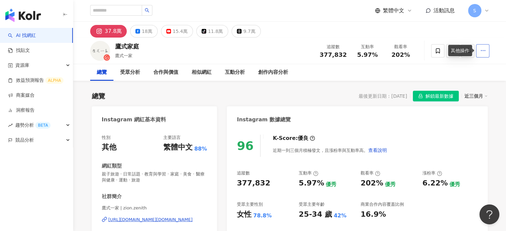 This screenshot has width=506, height=231. What do you see at coordinates (134, 120) in the screenshot?
I see `div: Instagram 網紅基本資料` at bounding box center [134, 120].